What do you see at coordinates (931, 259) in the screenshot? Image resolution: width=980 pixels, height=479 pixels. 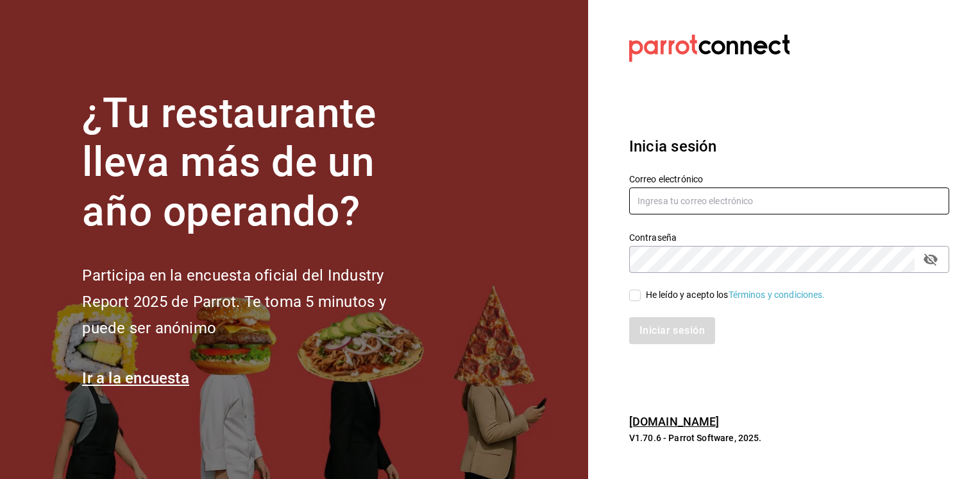 I see `button: passwordField` at bounding box center [931, 259].